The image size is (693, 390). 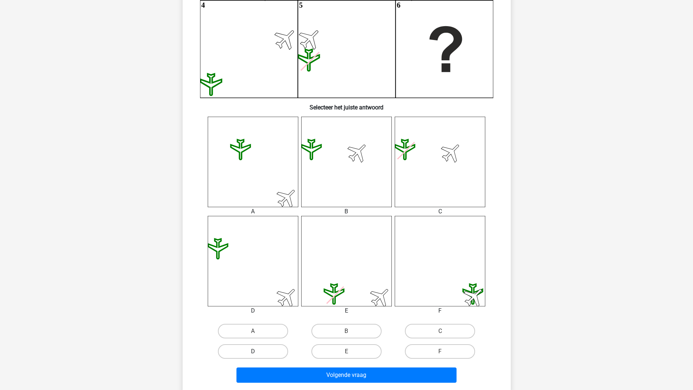 What do you see at coordinates (440, 311) in the screenshot?
I see `div: F` at bounding box center [440, 311].